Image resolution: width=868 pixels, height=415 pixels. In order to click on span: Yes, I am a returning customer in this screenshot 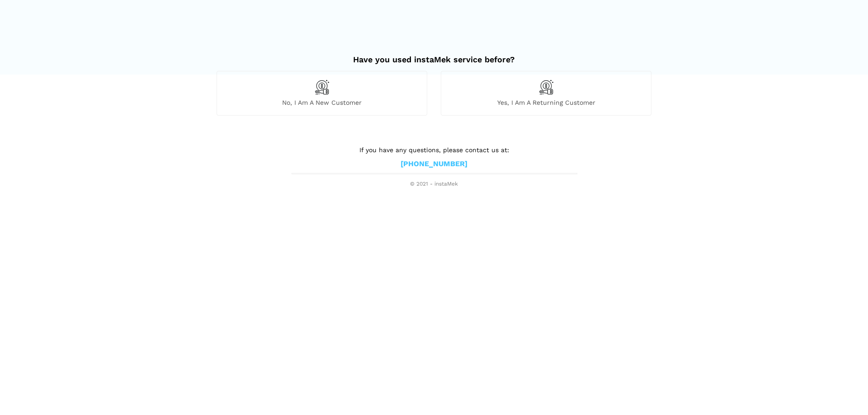, I will do `click(546, 102)`.